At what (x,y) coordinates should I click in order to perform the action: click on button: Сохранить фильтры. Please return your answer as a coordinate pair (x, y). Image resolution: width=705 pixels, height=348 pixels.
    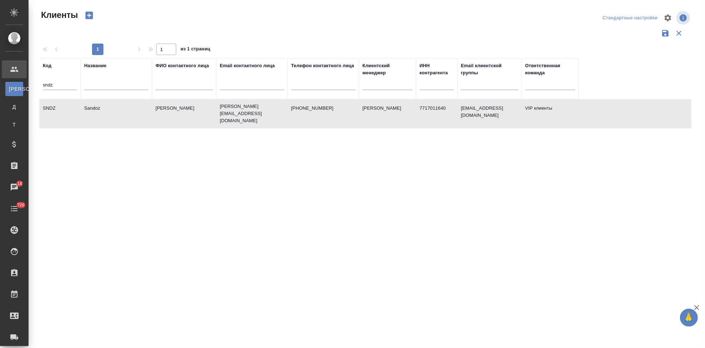
    Looking at the image, I should click on (665, 33).